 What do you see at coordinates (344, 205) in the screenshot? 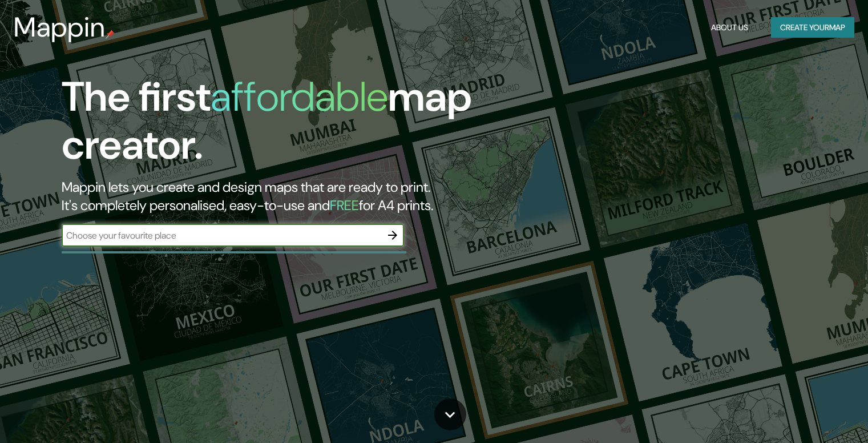
I see `h5: FREE` at bounding box center [344, 205].